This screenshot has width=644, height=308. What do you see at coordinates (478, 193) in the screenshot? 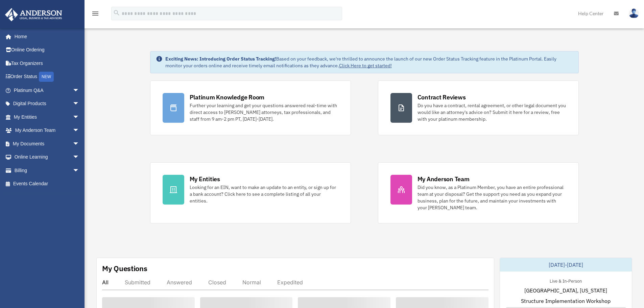
I see `a: My Anderson Team Did you know, as a Platinum Member, you have an entire professional team at your...` at bounding box center [478, 193].